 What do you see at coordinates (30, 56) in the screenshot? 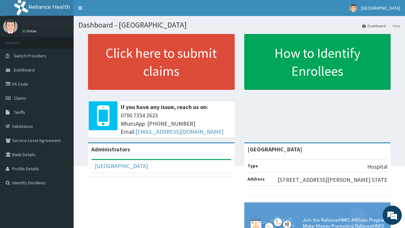
I see `span: Switch Providers` at bounding box center [30, 56].